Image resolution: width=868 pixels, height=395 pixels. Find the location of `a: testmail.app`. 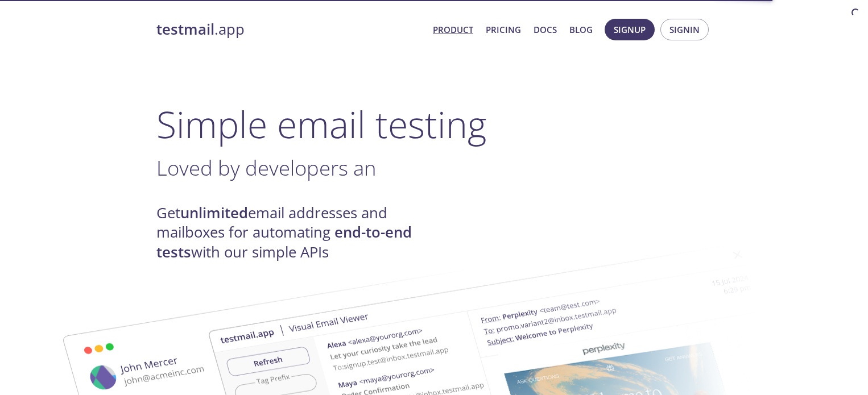

a: testmail.app is located at coordinates (290, 30).